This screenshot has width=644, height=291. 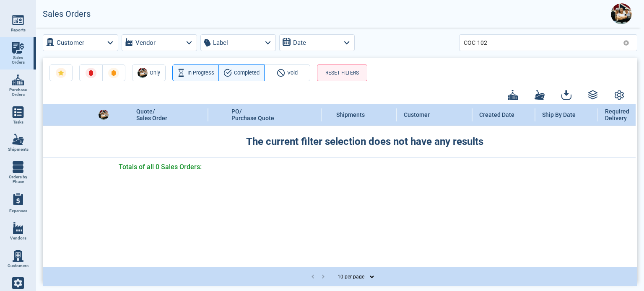 I want to click on span: Vendors, so click(x=18, y=238).